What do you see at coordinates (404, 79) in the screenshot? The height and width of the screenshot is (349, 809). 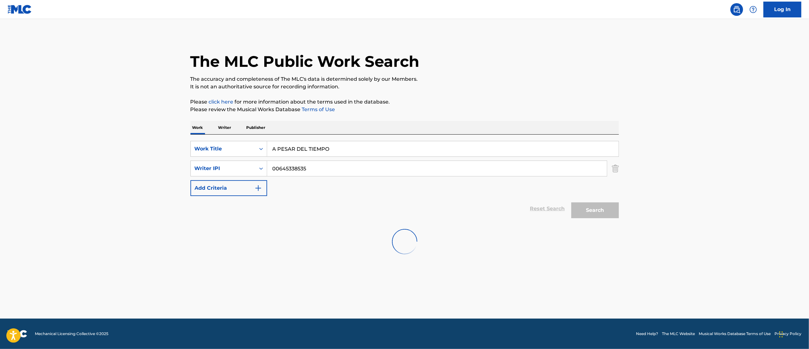 I see `p: The accuracy and completeness of The MLC's data is determined solely by our Members.` at bounding box center [404, 79].